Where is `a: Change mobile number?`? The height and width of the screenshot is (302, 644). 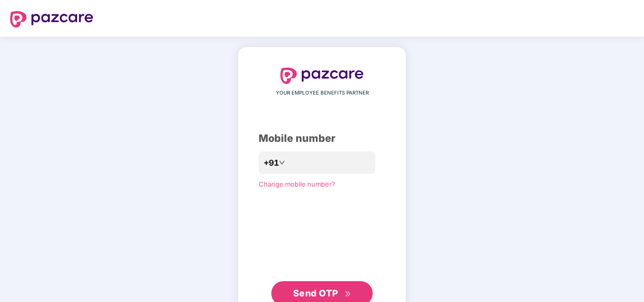
a: Change mobile number? is located at coordinates (297, 184).